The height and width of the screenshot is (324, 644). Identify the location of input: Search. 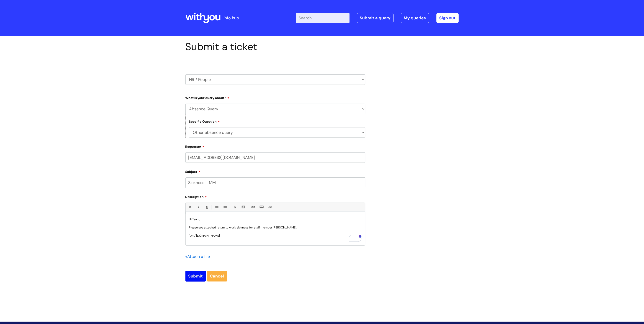
(323, 18).